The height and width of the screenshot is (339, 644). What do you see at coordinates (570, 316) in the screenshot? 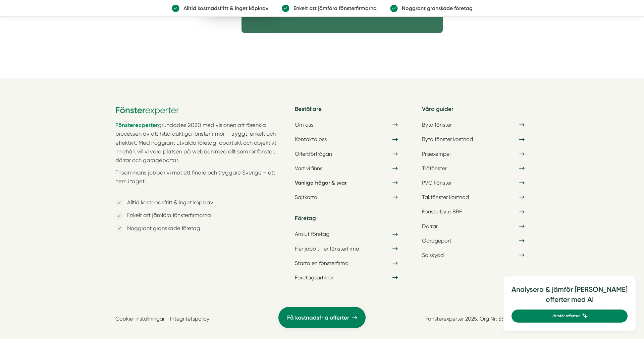
I see `a: Jämför offerter` at bounding box center [570, 316].